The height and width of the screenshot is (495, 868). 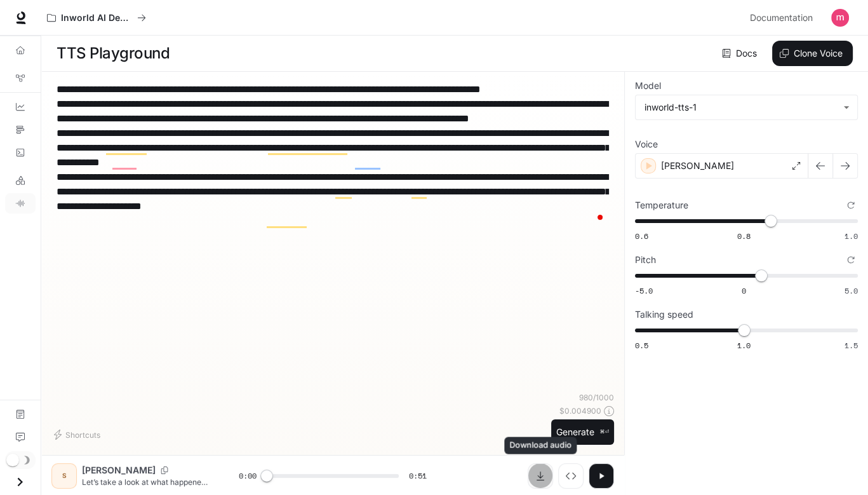 I want to click on a: Traces, so click(x=20, y=130).